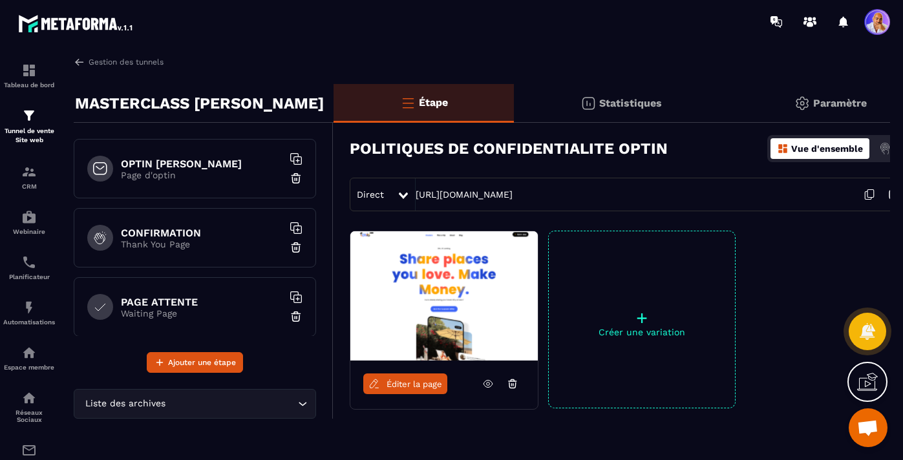 The height and width of the screenshot is (460, 903). What do you see at coordinates (433, 102) in the screenshot?
I see `p: Étape` at bounding box center [433, 102].